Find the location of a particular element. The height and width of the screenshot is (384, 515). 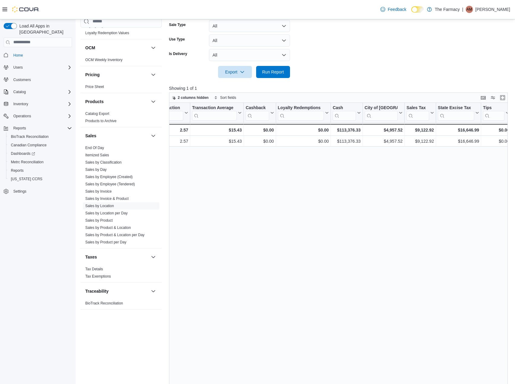

a: OCM Weekly Inventory is located at coordinates (104, 60).